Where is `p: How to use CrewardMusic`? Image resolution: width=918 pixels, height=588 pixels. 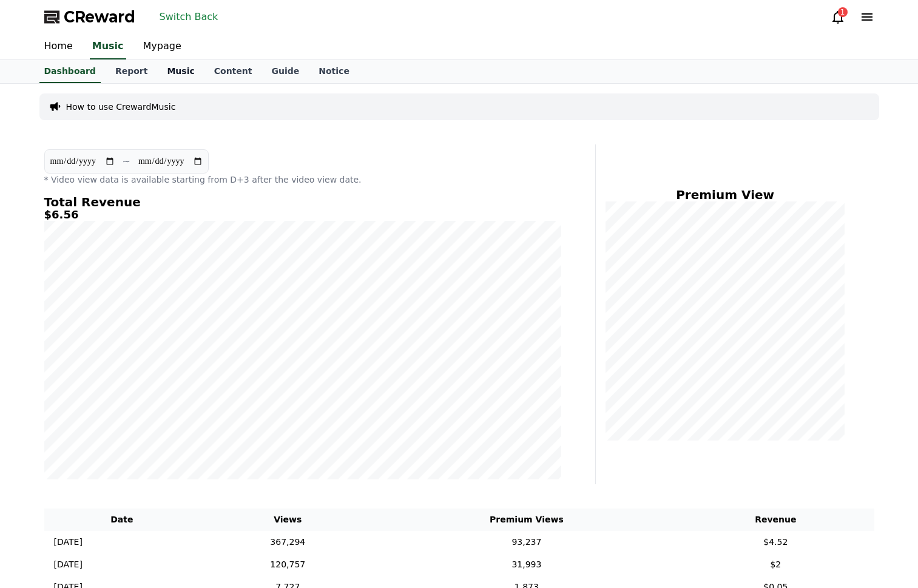 p: How to use CrewardMusic is located at coordinates (121, 107).